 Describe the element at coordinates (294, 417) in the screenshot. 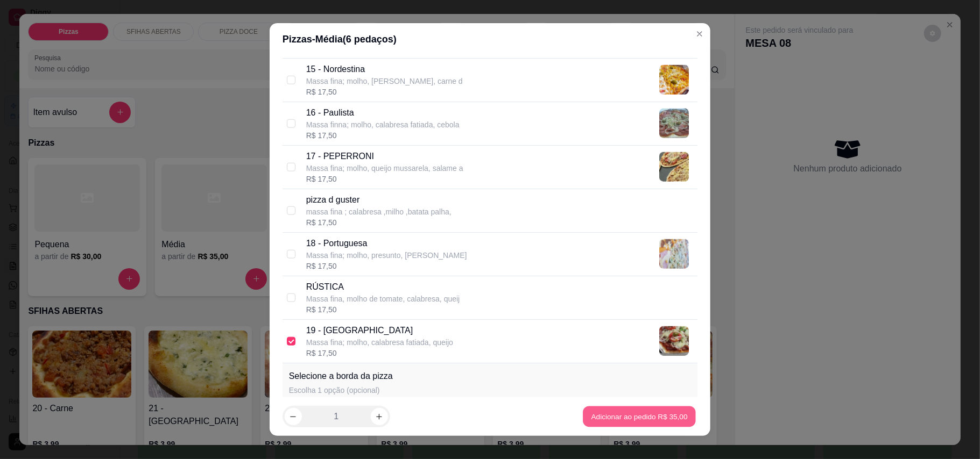

I see `button: decrease-product-quantity` at that location.